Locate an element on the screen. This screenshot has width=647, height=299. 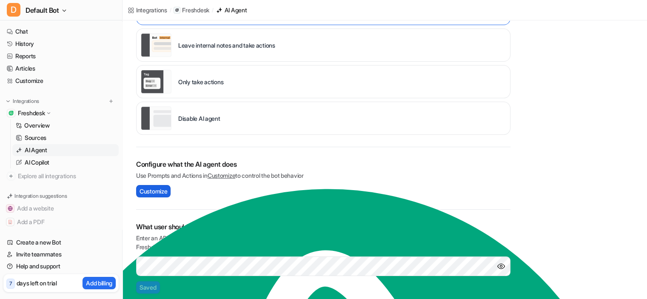
a: Sources is located at coordinates (65, 138).